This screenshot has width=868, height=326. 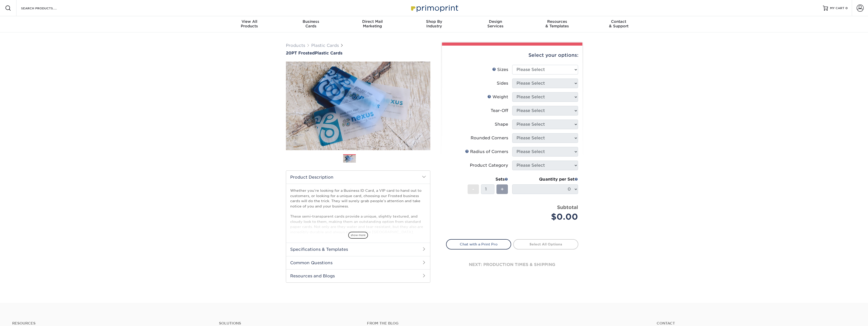 I want to click on div: Select your options:, so click(x=513, y=56).